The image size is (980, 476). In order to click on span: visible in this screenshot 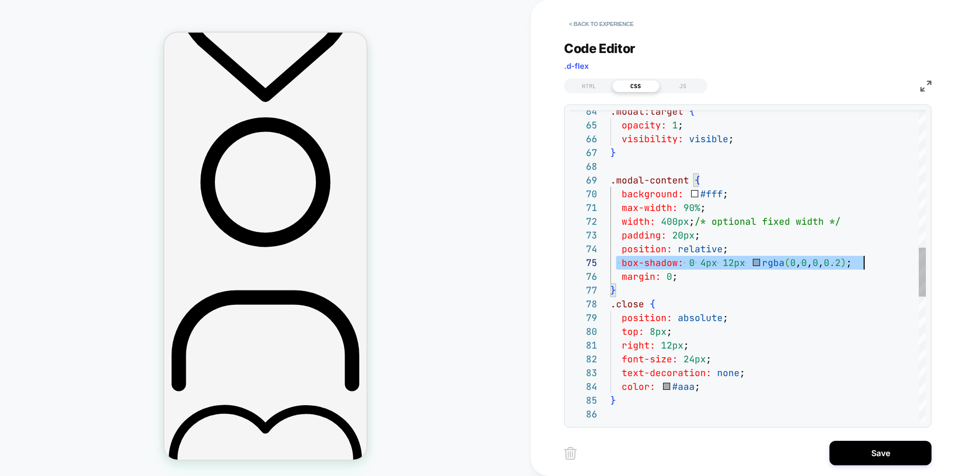, I will do `click(708, 138)`.